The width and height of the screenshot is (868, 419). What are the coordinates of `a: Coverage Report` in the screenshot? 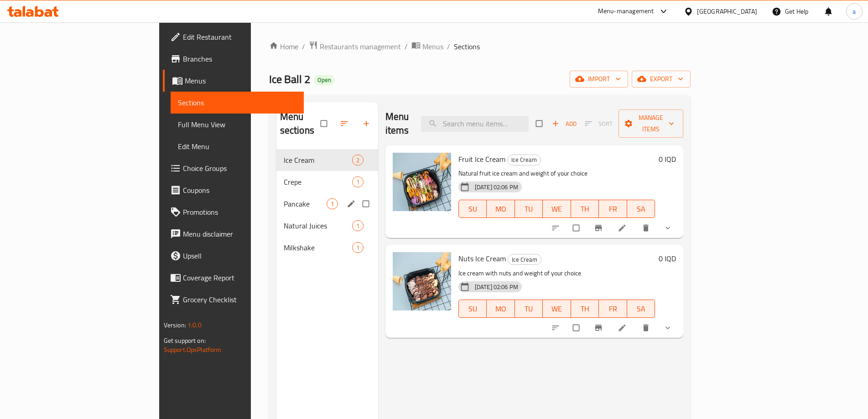 It's located at (233, 277).